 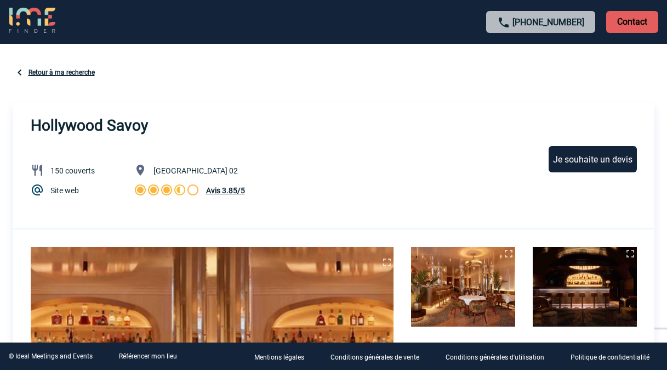 What do you see at coordinates (593, 159) in the screenshot?
I see `div: Je souhaite un devis` at bounding box center [593, 159].